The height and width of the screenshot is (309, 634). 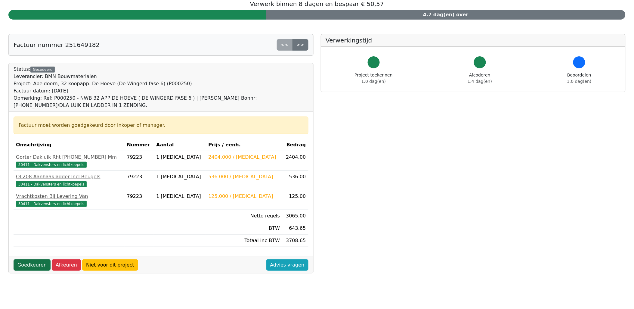 I want to click on div: Leverancier: BMN Bouwmaterialen, so click(x=161, y=76).